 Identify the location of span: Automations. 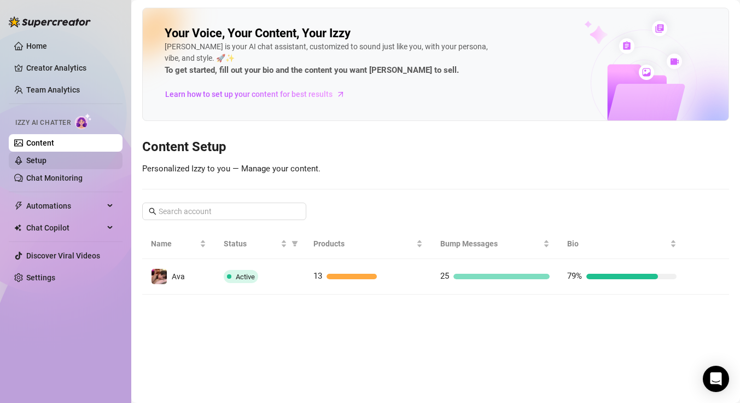
(65, 206).